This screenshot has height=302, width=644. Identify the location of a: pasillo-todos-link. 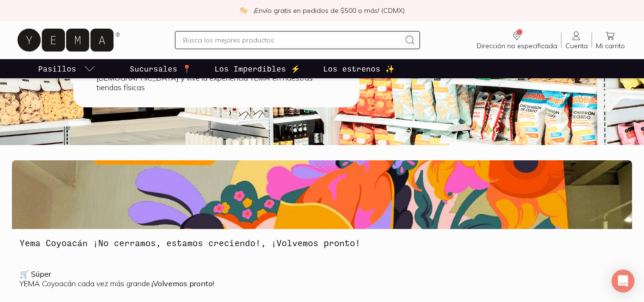
(66, 68).